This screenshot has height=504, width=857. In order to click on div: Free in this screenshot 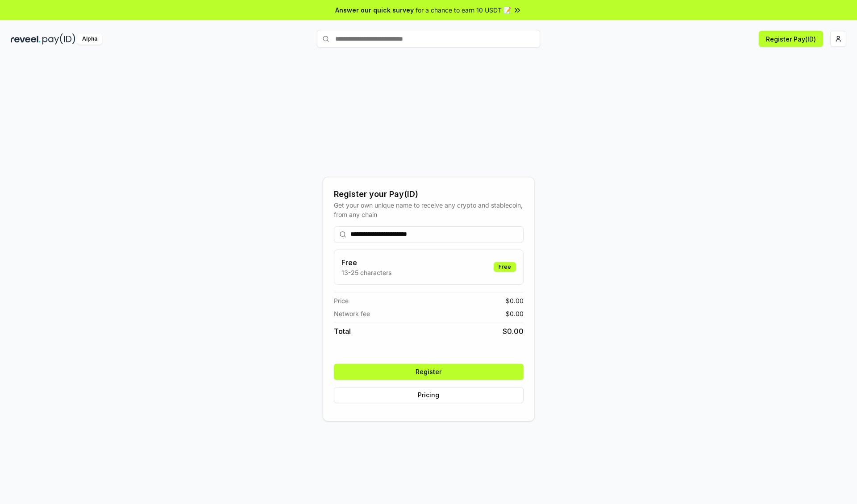, I will do `click(505, 267)`.